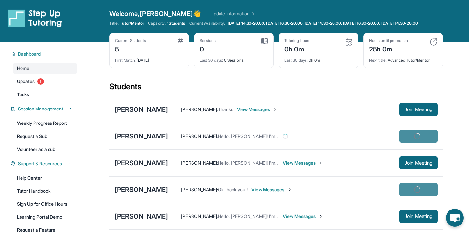 This screenshot has height=232, width=469. What do you see at coordinates (276, 89) in the screenshot?
I see `div: Students` at bounding box center [276, 89].